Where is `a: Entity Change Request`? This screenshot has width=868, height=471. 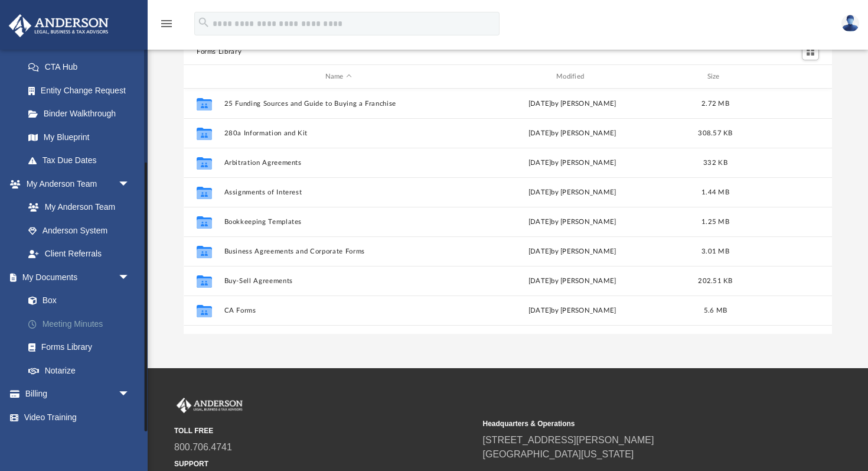 a: Entity Change Request is located at coordinates (82, 90).